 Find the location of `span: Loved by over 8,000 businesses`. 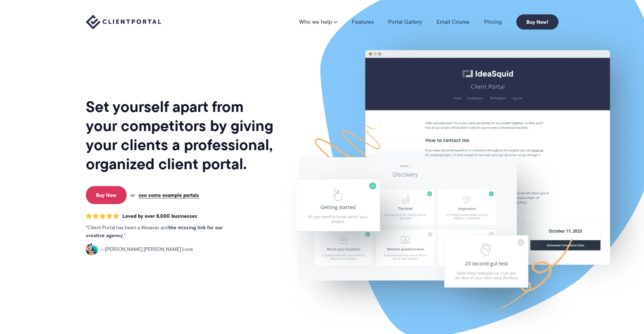

span: Loved by over 8,000 businesses is located at coordinates (160, 217).